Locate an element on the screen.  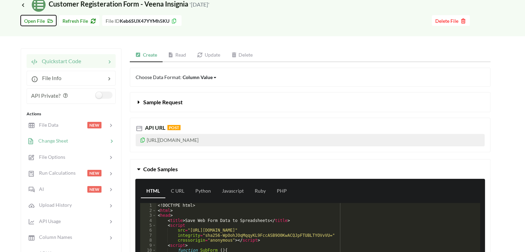
span: Sample Request is located at coordinates (163, 102).